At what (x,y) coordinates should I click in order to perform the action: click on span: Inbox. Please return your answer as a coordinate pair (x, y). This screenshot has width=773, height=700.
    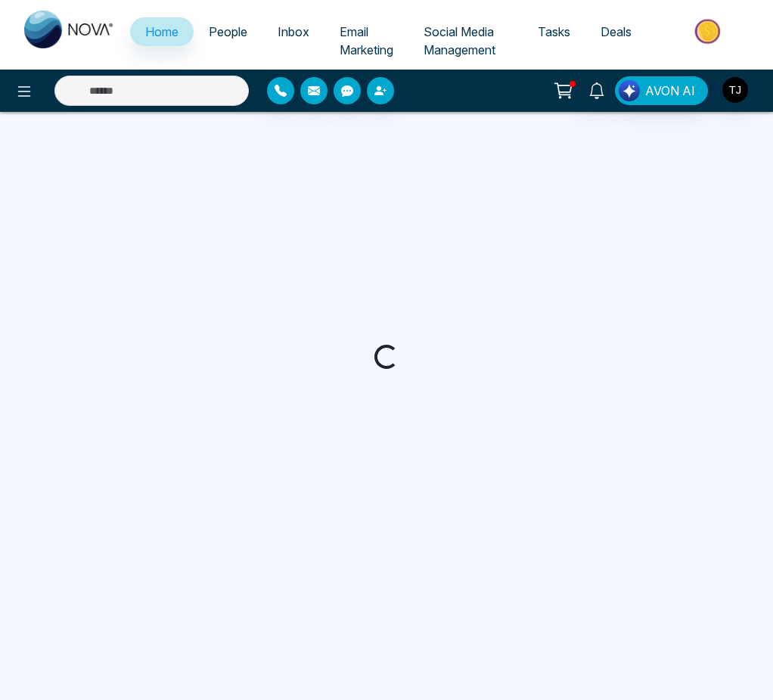
    Looking at the image, I should click on (294, 32).